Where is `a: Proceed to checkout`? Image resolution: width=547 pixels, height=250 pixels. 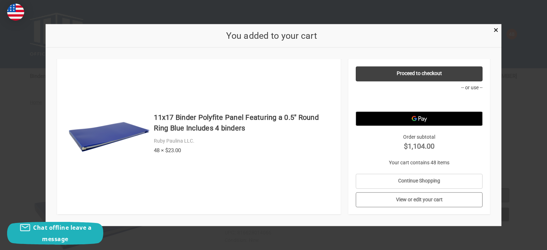
a: Proceed to checkout is located at coordinates (419, 74).